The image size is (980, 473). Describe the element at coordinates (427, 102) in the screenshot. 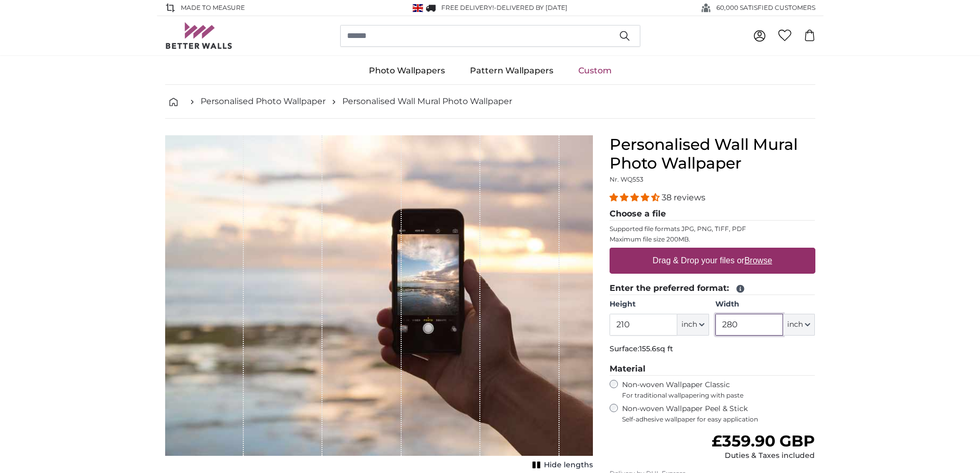

I see `a: Personalised Wall Mural Photo Wallpaper` at that location.